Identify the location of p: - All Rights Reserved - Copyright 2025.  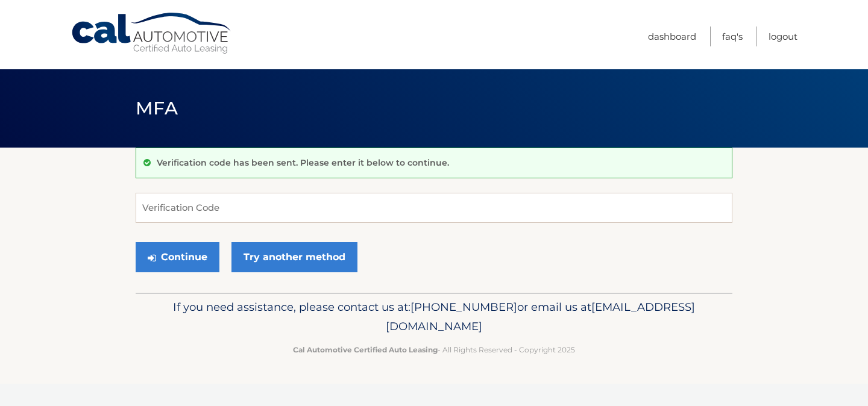
(434, 349).